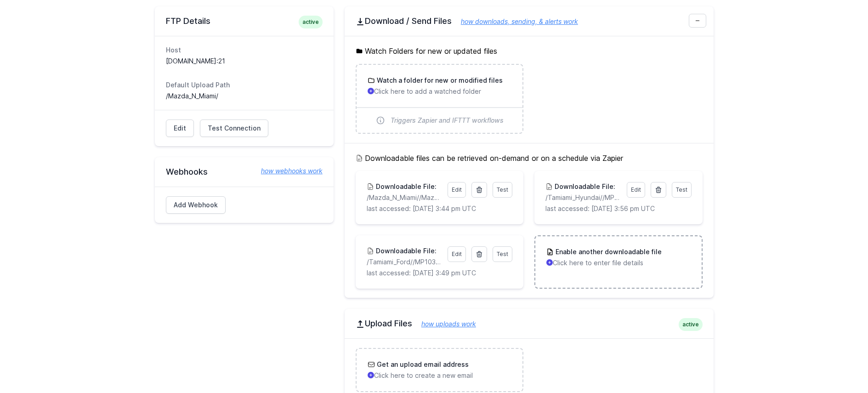  What do you see at coordinates (529, 21) in the screenshot?
I see `h2: Download / Send Files` at bounding box center [529, 21].